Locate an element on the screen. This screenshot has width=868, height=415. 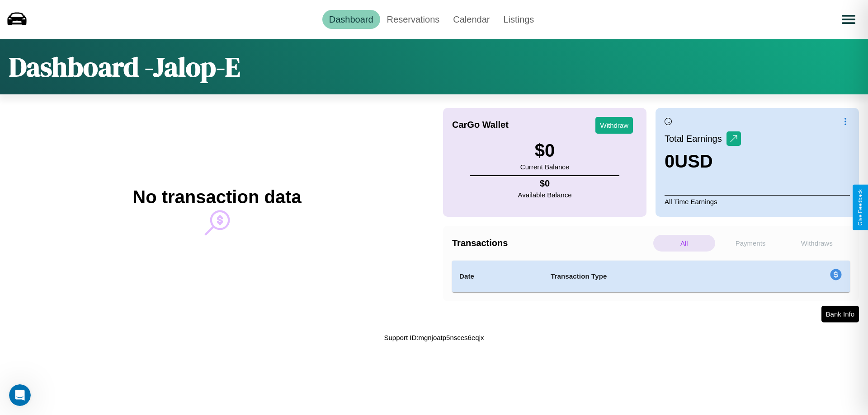
h1: Dashboard - Jalop-E is located at coordinates (124, 67).